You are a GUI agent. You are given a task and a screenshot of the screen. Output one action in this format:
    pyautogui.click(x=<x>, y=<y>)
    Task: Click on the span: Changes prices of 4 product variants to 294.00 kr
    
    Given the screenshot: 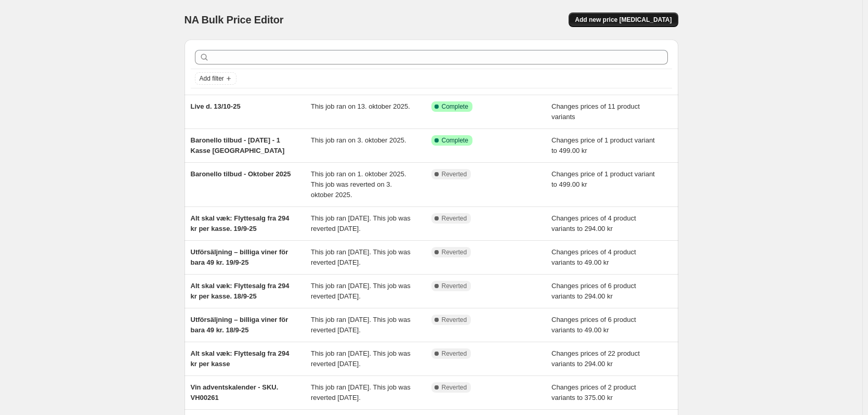 What is the action you would take?
    pyautogui.click(x=594, y=223)
    